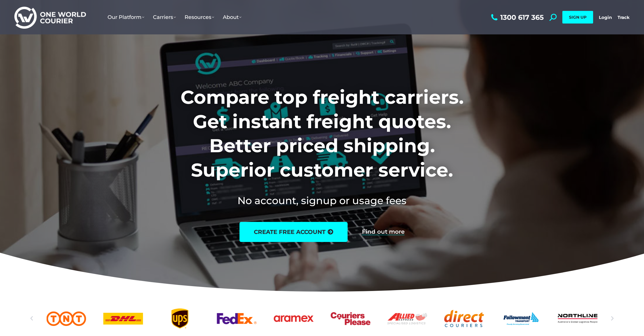  Describe the element at coordinates (165, 17) in the screenshot. I see `a: Carriers` at that location.